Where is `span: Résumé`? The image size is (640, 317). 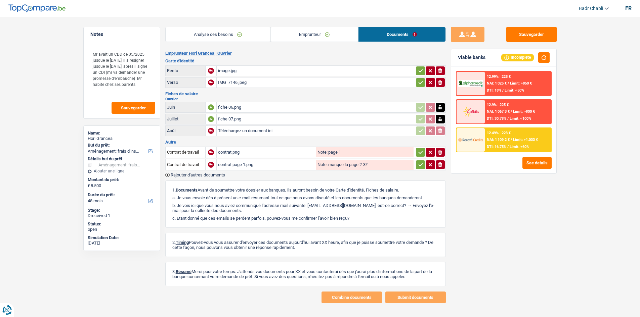 span: Résumé is located at coordinates (183, 272).